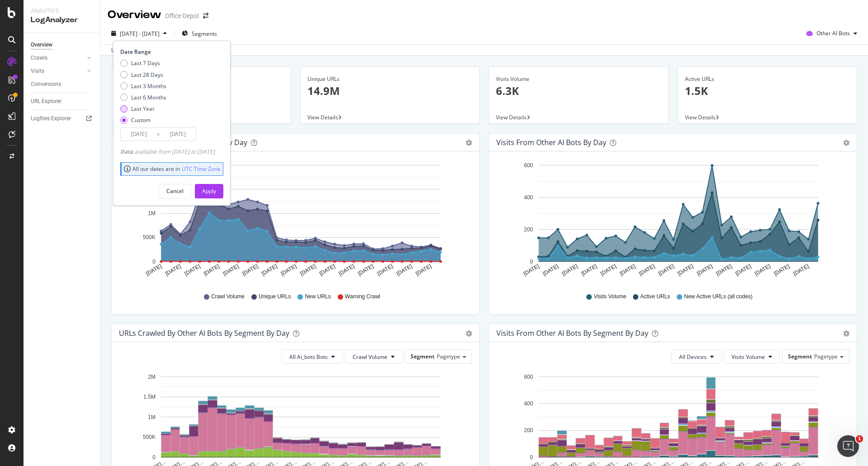 The width and height of the screenshot is (868, 466). I want to click on p: 6.3K, so click(579, 91).